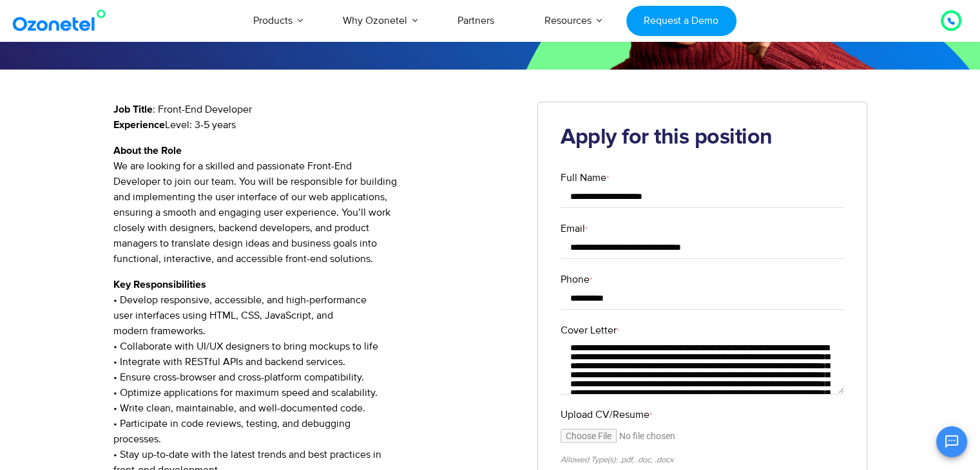  Describe the element at coordinates (148, 151) in the screenshot. I see `strong: About the Role` at that location.